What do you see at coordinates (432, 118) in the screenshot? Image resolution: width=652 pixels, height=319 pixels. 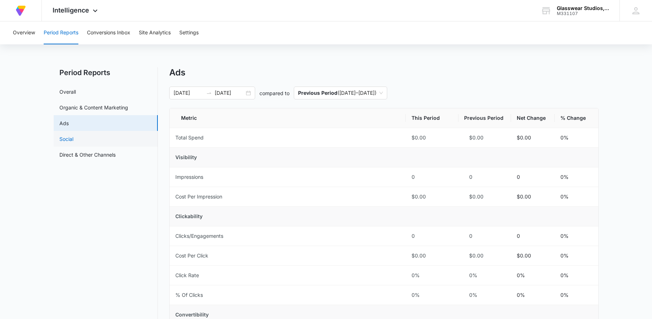 I see `th: This Period` at bounding box center [432, 118].